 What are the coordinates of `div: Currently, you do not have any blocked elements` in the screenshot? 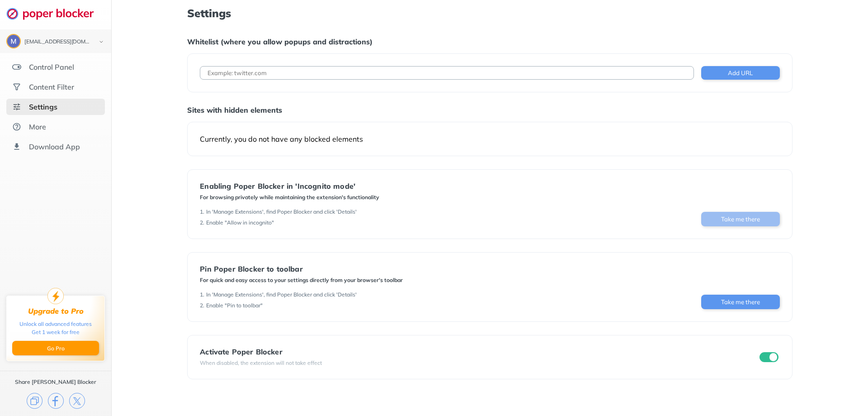 It's located at (490, 139).